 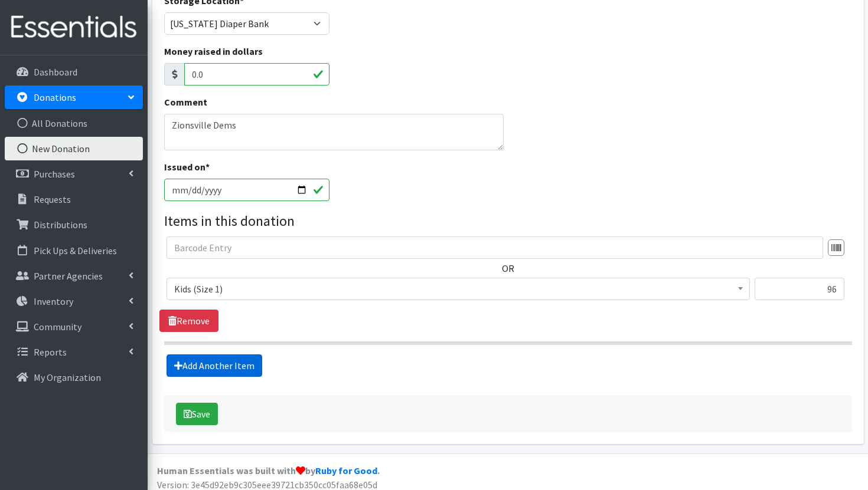 I want to click on legend: Items in this donation, so click(x=508, y=221).